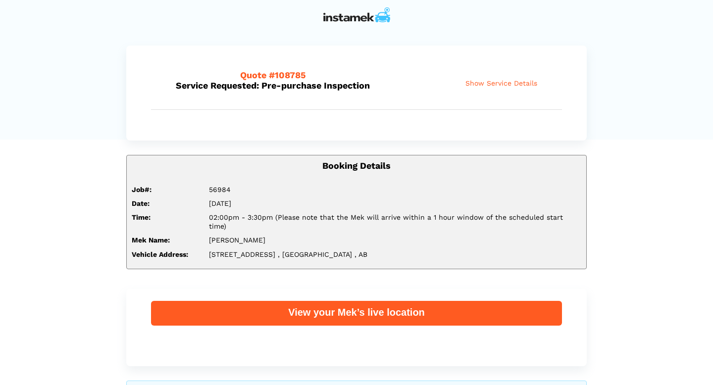 The height and width of the screenshot is (385, 713). I want to click on strong: Vehicle Address:, so click(160, 255).